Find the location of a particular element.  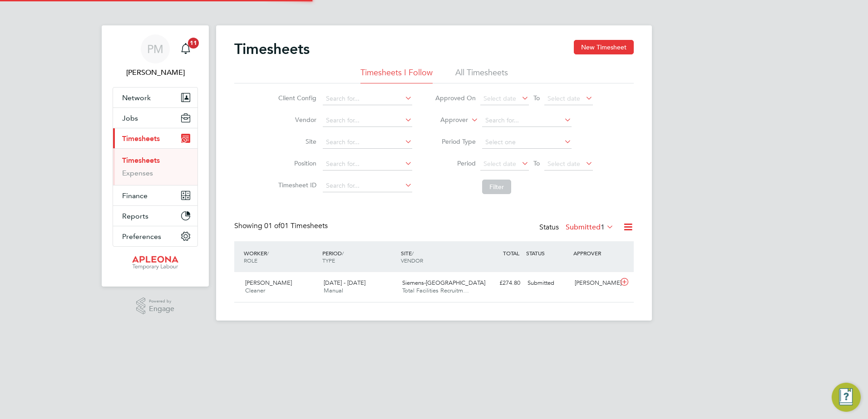

span: Manual is located at coordinates (333, 290).